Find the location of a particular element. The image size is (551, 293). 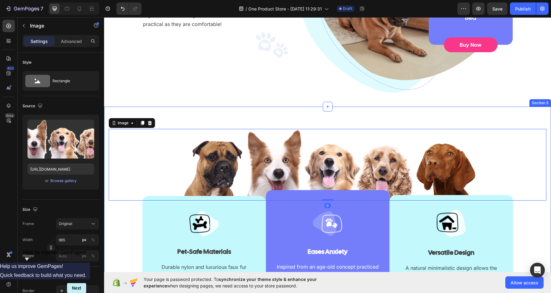

div: Image is located at coordinates (19, 106).